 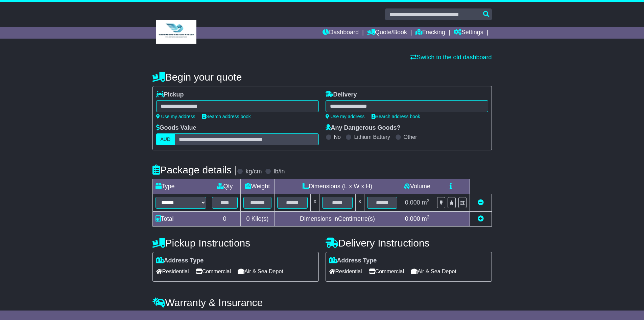 I want to click on td: Dimensions (L x W x H), so click(x=337, y=187).